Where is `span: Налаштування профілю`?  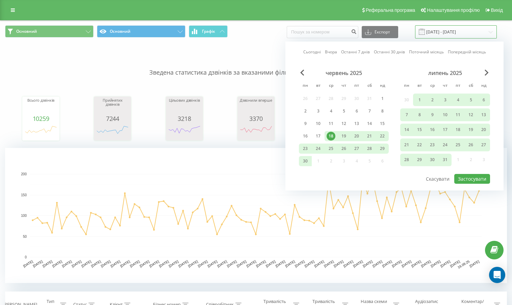 span: Налаштування профілю is located at coordinates (453, 10).